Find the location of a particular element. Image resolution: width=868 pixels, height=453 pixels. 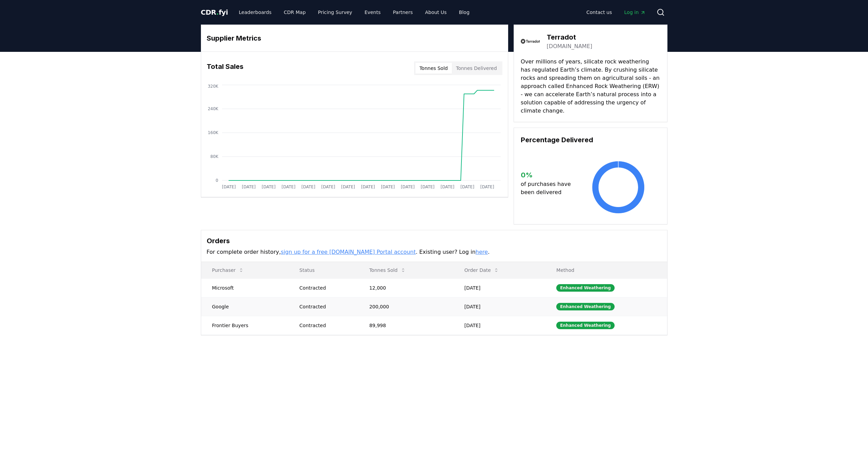

a: Leaderboards is located at coordinates (255, 12).